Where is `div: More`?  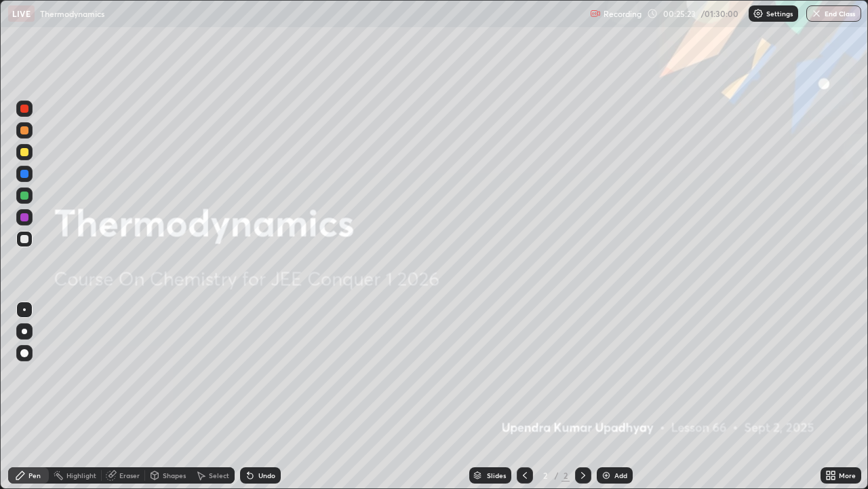
div: More is located at coordinates (847, 475).